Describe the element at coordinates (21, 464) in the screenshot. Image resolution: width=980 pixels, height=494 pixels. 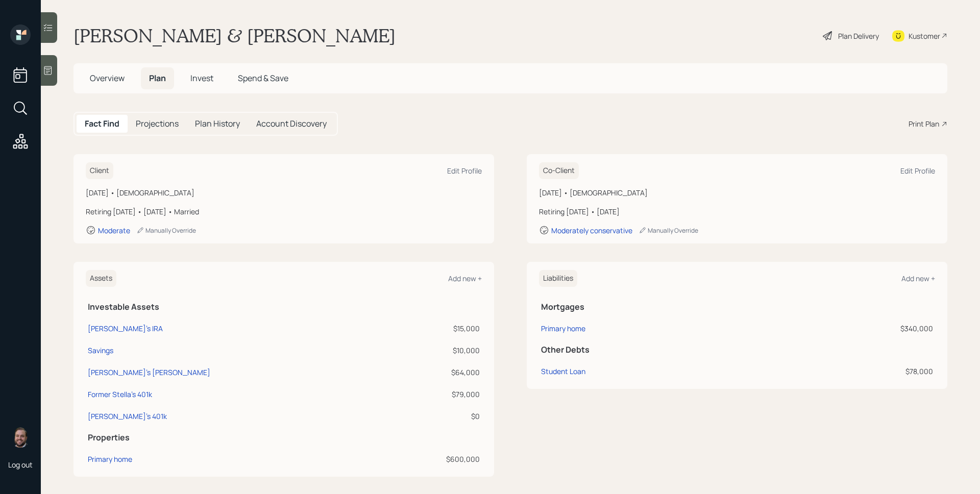
I see `div: Log out` at that location.